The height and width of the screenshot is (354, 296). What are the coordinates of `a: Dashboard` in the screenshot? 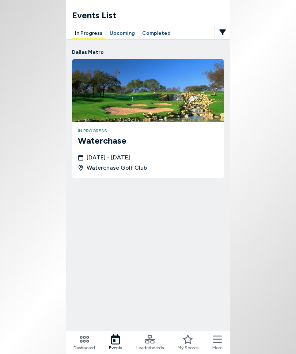 It's located at (84, 342).